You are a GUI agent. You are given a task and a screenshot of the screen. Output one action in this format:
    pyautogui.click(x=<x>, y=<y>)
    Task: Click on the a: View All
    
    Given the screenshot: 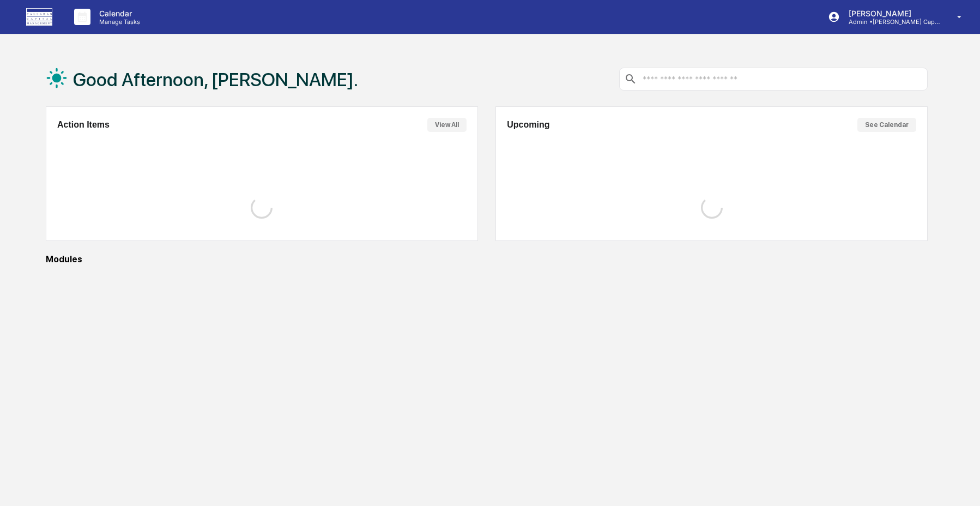 What is the action you would take?
    pyautogui.click(x=447, y=125)
    